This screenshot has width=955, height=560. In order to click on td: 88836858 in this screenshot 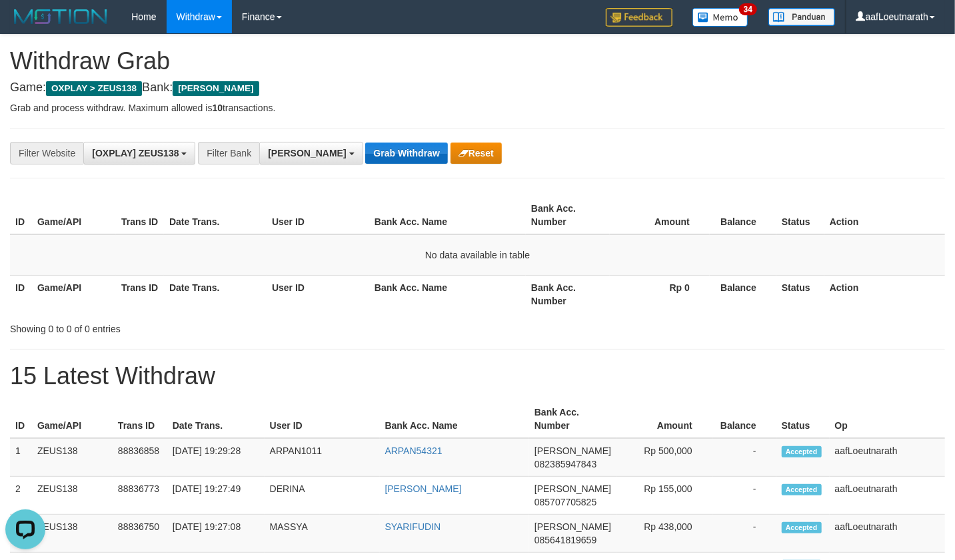, I will do `click(140, 458)`.